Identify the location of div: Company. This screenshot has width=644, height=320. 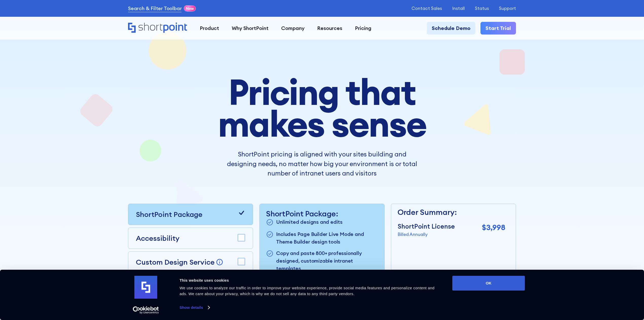
(293, 28).